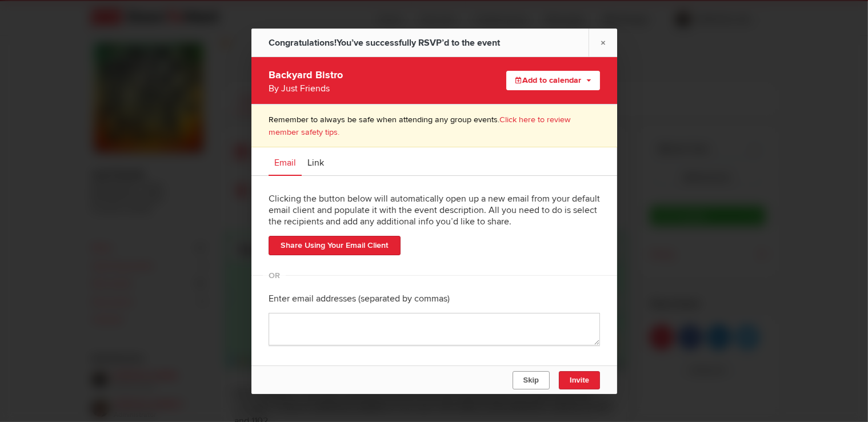 The height and width of the screenshot is (422, 868). I want to click on a: Link, so click(315, 161).